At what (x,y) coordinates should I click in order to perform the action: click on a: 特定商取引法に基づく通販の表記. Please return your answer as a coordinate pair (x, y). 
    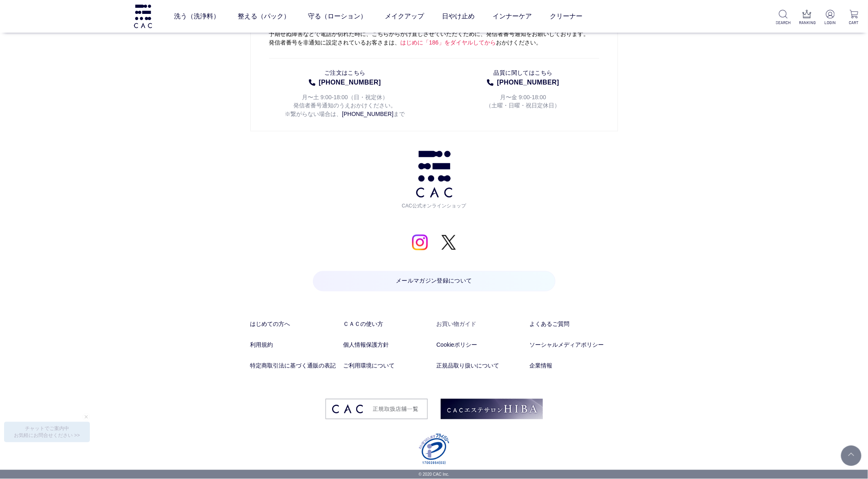
    Looking at the image, I should click on (294, 366).